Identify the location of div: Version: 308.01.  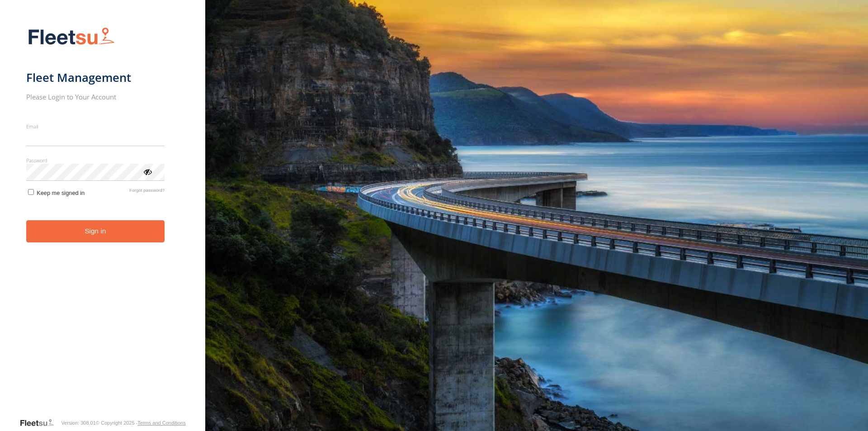
(78, 423).